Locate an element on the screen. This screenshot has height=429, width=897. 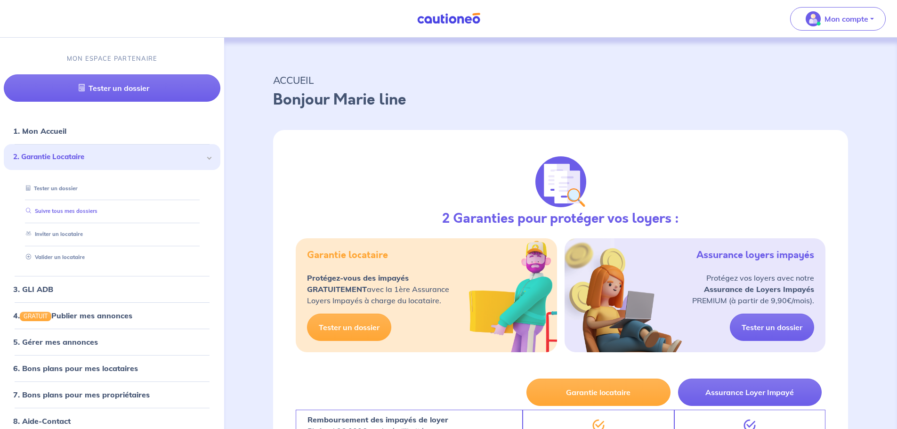
a: Suivre tous mes dossiers is located at coordinates (60, 211).